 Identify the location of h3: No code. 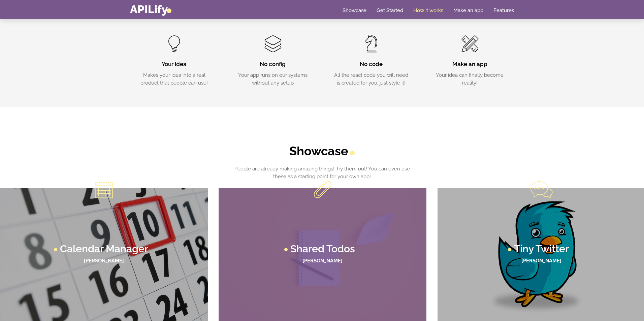
(371, 64).